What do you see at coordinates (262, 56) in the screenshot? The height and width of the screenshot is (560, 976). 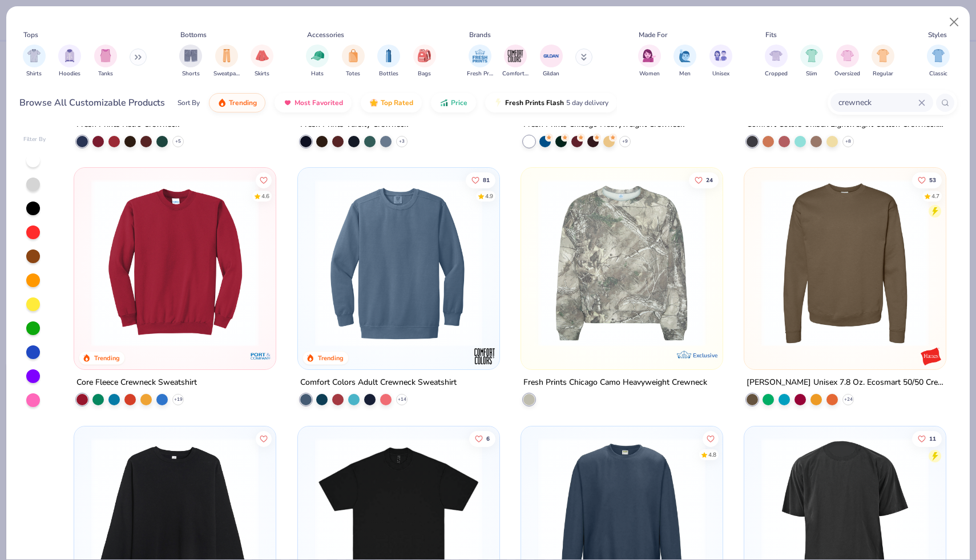 I see `img: Skirts Image` at bounding box center [262, 56].